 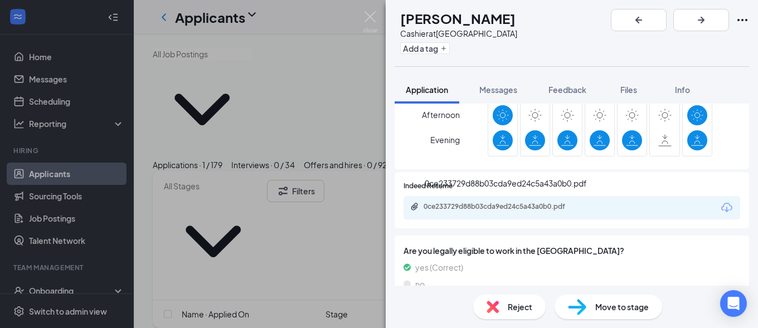 What do you see at coordinates (427, 90) in the screenshot?
I see `span: Application` at bounding box center [427, 90].